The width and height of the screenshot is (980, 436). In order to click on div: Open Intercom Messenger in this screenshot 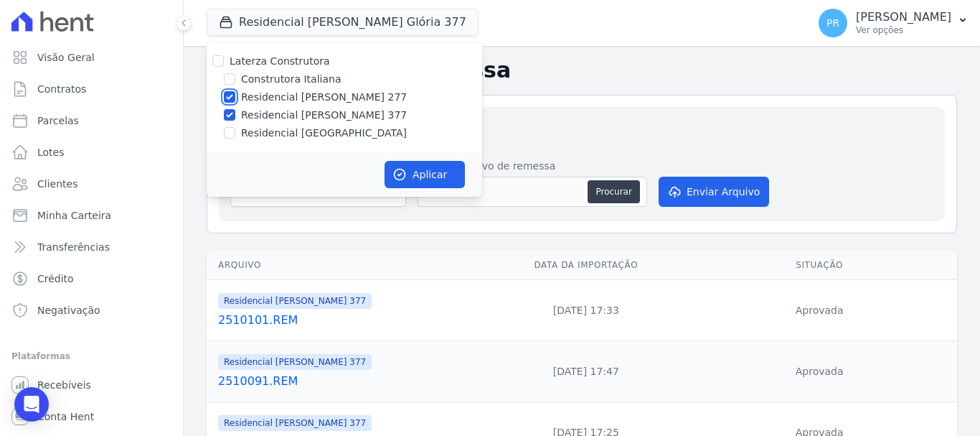, I will do `click(31, 404)`.